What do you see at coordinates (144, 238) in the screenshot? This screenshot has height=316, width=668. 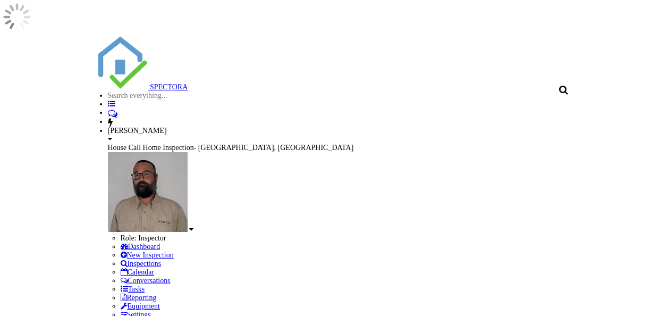 I see `span: Role: Inspector` at bounding box center [144, 238].